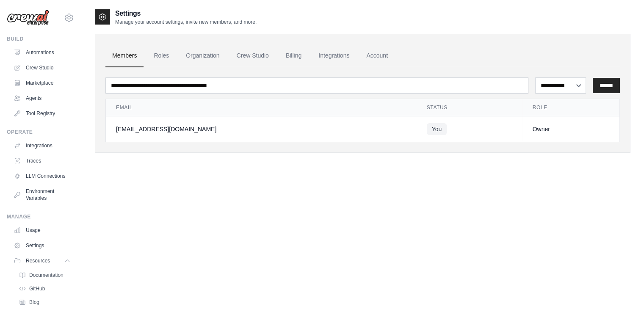  What do you see at coordinates (437, 129) in the screenshot?
I see `span: You` at bounding box center [437, 129].